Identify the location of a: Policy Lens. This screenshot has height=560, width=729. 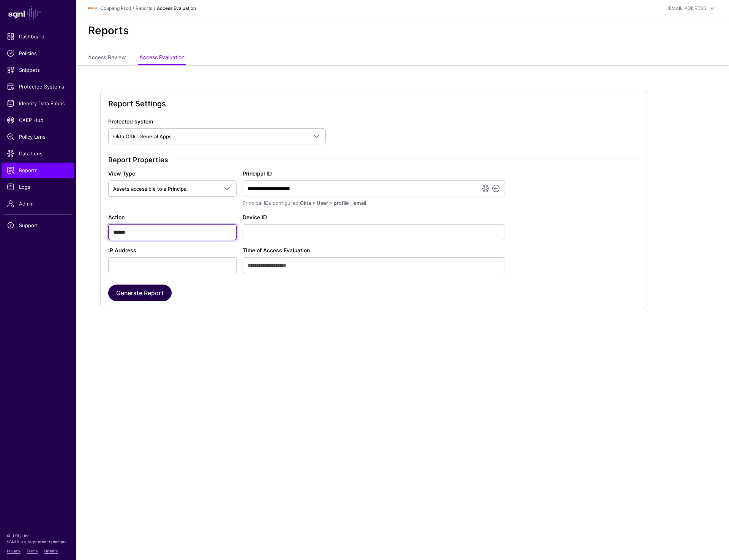
(38, 137).